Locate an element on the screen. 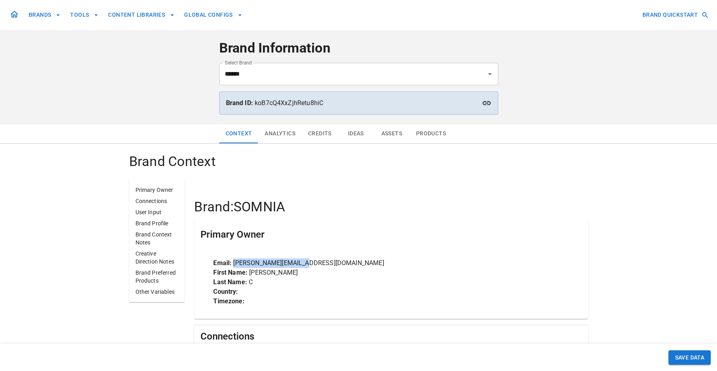 The height and width of the screenshot is (371, 717). strong: Brand ID: is located at coordinates (239, 103).